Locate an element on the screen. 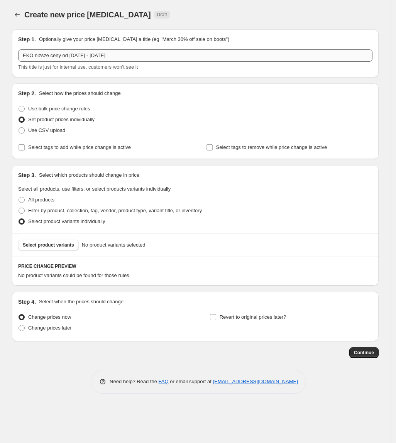 Image resolution: width=396 pixels, height=443 pixels. h2: Step 4. is located at coordinates (27, 302).